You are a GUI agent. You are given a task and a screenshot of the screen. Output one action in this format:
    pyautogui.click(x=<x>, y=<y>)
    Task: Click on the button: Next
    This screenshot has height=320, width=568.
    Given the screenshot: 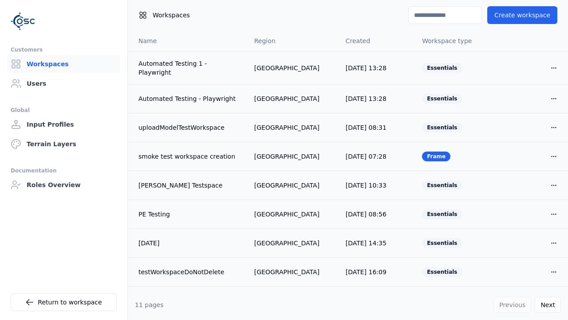 What is the action you would take?
    pyautogui.click(x=548, y=304)
    